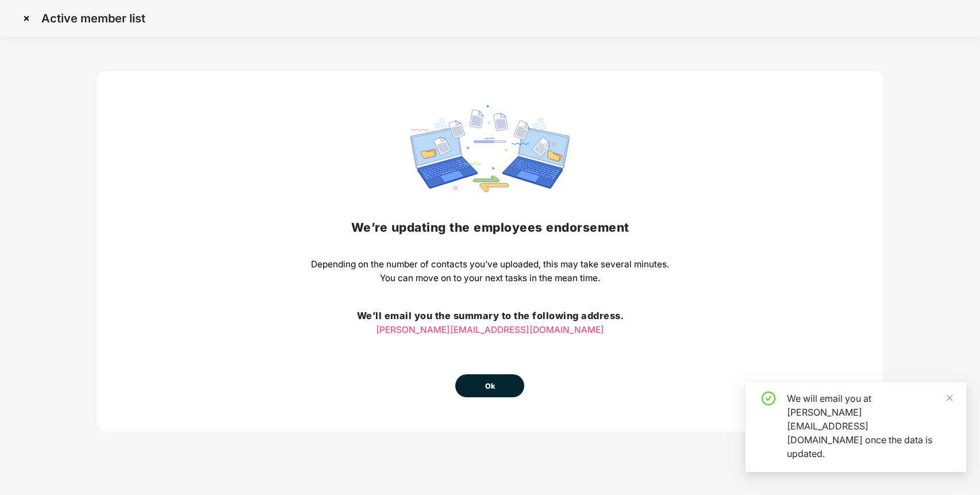  I want to click on span: check-circle, so click(768, 398).